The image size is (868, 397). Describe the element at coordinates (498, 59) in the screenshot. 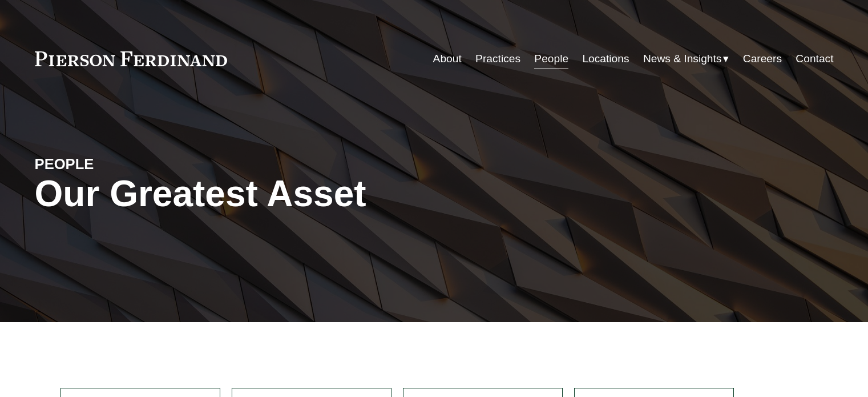

I see `a: Practices` at that location.